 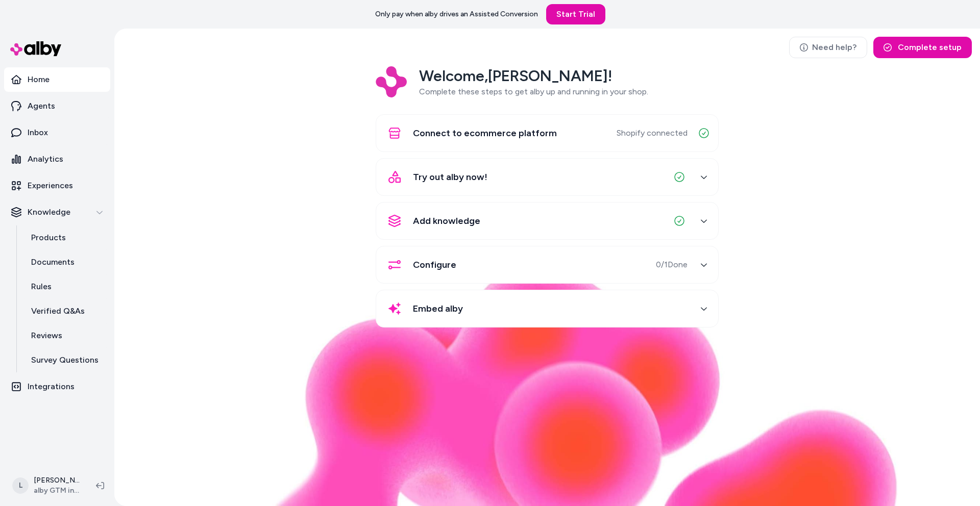 What do you see at coordinates (65, 262) in the screenshot?
I see `a: Documents` at bounding box center [65, 262].